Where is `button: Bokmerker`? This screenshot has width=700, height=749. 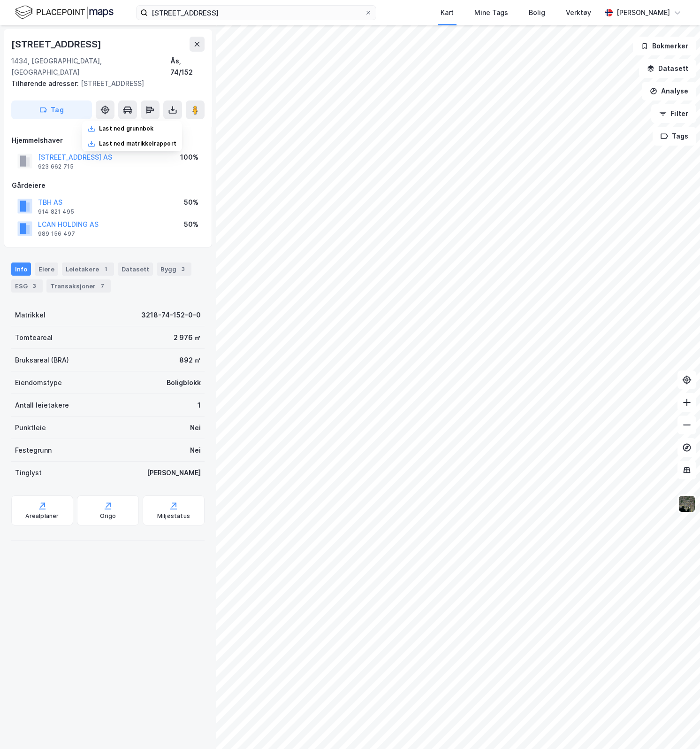 button: Bokmerker is located at coordinates (664, 46).